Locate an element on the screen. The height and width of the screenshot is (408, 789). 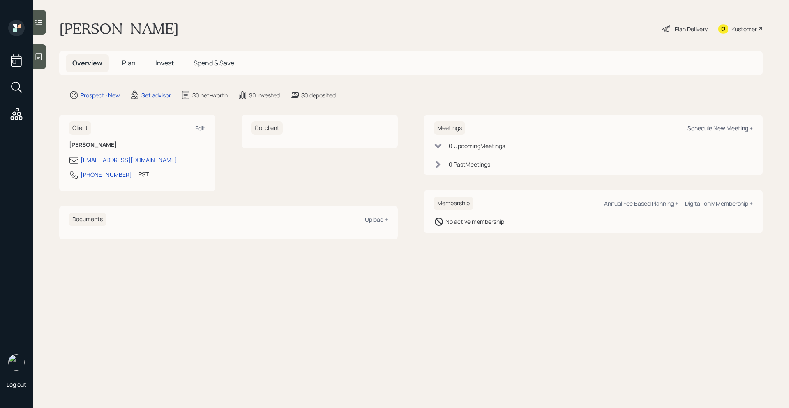
div: $0 deposited is located at coordinates (318, 95).